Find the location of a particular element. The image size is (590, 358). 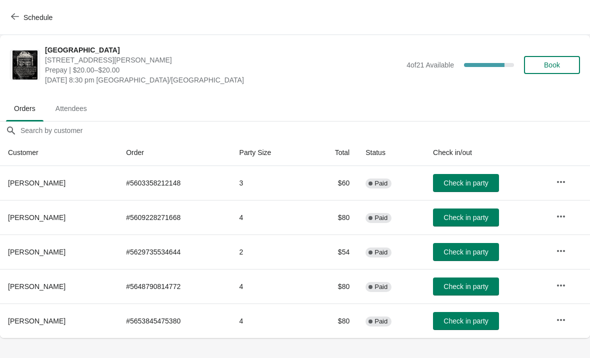

span: Schedule is located at coordinates (38, 17).